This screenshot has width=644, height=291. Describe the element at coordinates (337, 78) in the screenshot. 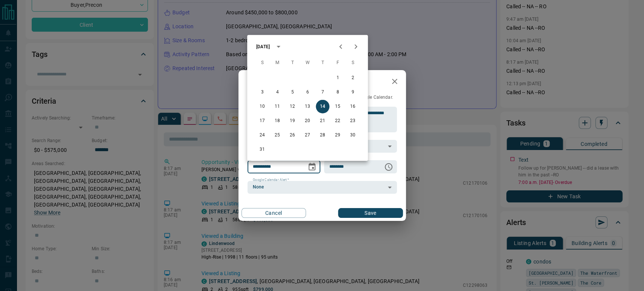

I see `button: 1` at that location.